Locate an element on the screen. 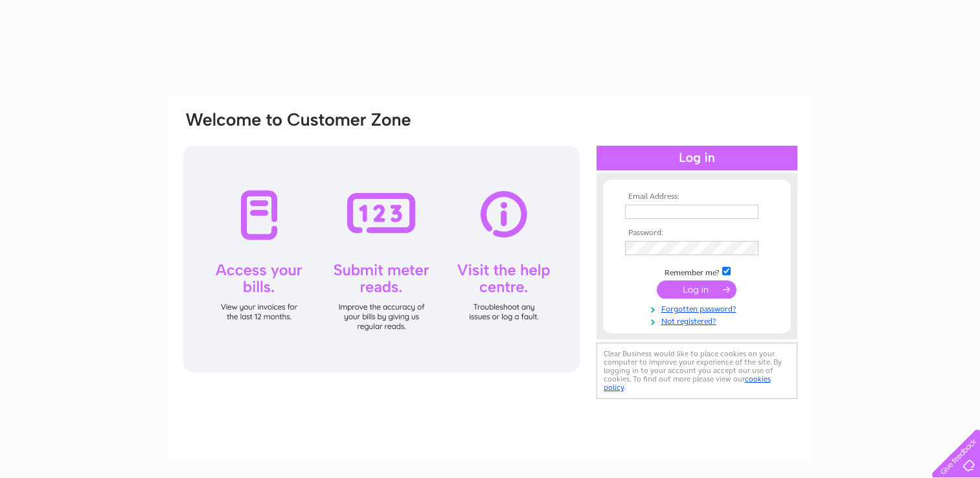 Image resolution: width=980 pixels, height=478 pixels. div: Clear Business would like to place cookies on your computer to improve your experience of the sit... is located at coordinates (697, 371).